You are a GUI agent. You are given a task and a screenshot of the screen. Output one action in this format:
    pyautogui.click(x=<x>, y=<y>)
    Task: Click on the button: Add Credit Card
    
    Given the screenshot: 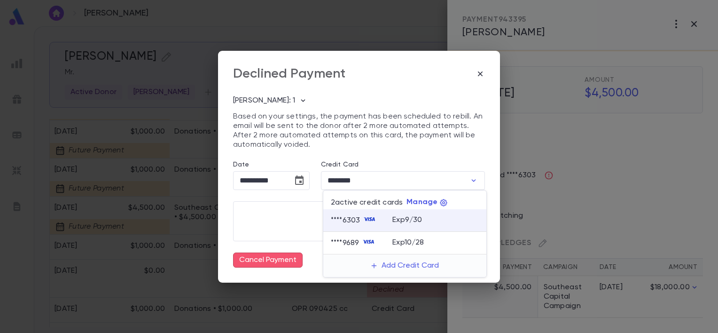 What is the action you would take?
    pyautogui.click(x=405, y=266)
    